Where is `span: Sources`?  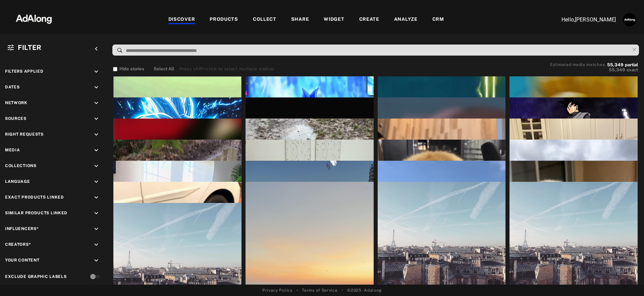 span: Sources is located at coordinates (16, 119).